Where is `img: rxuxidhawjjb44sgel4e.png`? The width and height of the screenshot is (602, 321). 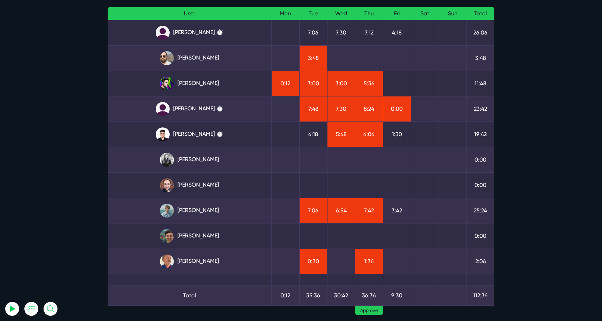 img: rxuxidhawjjb44sgel4e.png is located at coordinates (167, 84).